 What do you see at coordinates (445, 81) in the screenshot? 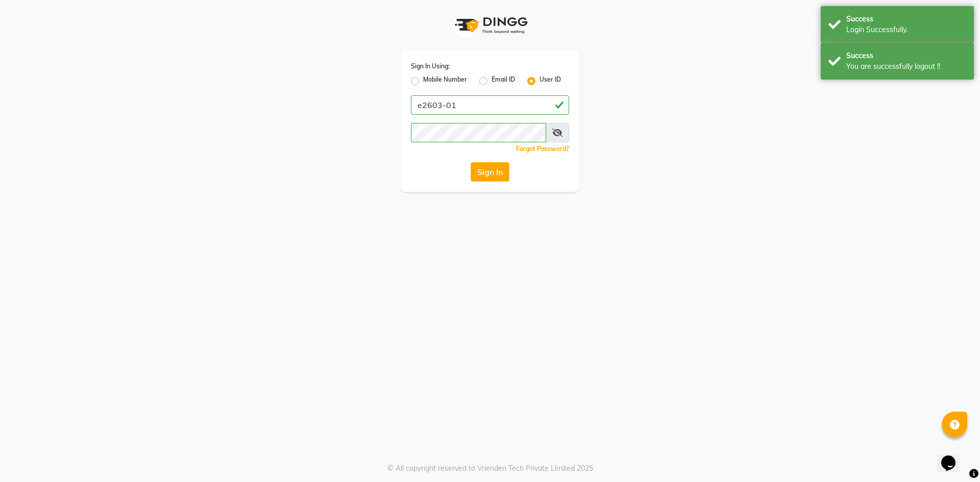
I see `label: Mobile Number` at bounding box center [445, 81].